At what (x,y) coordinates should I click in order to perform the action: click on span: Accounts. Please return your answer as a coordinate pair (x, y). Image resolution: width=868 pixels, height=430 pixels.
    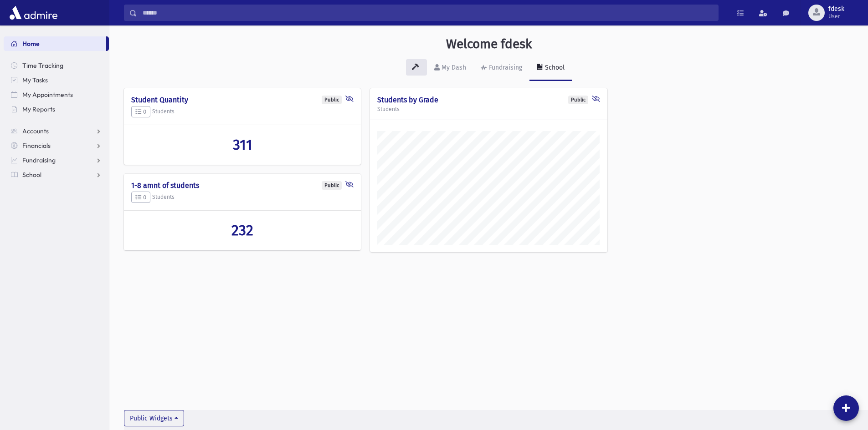
    Looking at the image, I should click on (36, 131).